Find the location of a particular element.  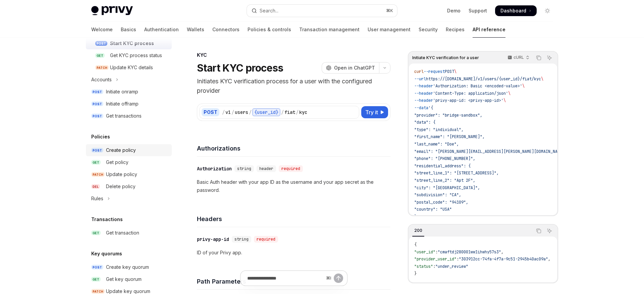

a: DELDelete policy is located at coordinates (129, 187).